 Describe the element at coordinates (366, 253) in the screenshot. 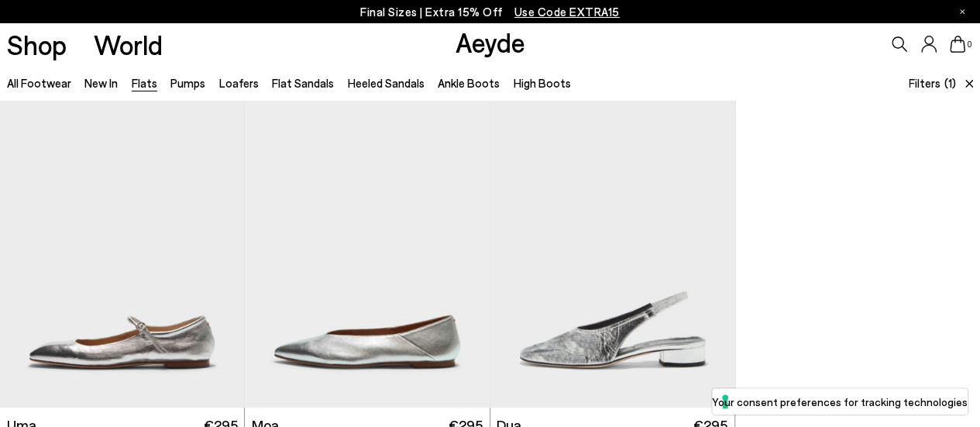

I see `img: Moa Pointed-Toe Flats` at that location.